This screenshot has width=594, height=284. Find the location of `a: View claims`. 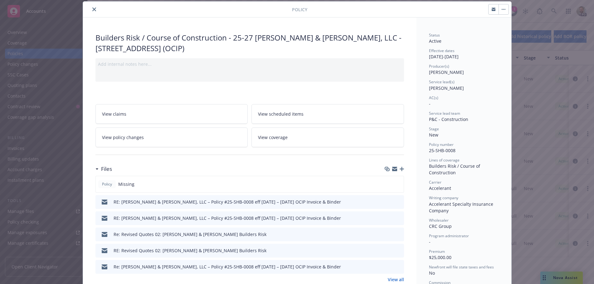

a: View claims is located at coordinates (172, 114).